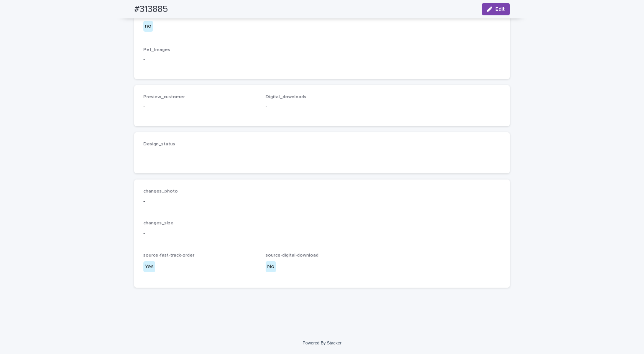  Describe the element at coordinates (164, 97) in the screenshot. I see `span: Preview_customer` at that location.